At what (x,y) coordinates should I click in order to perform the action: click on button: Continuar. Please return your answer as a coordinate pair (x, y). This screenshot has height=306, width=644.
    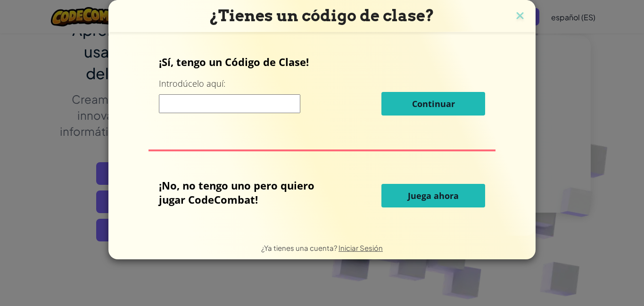
    Looking at the image, I should click on (434, 104).